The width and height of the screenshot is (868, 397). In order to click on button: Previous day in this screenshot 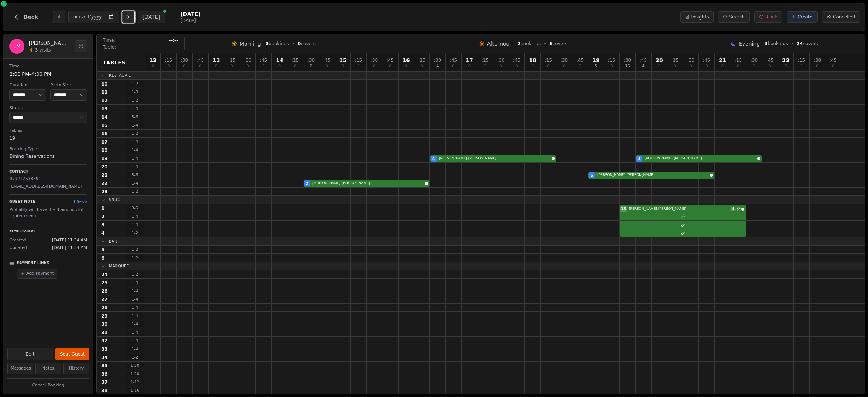, I will do `click(59, 17)`.